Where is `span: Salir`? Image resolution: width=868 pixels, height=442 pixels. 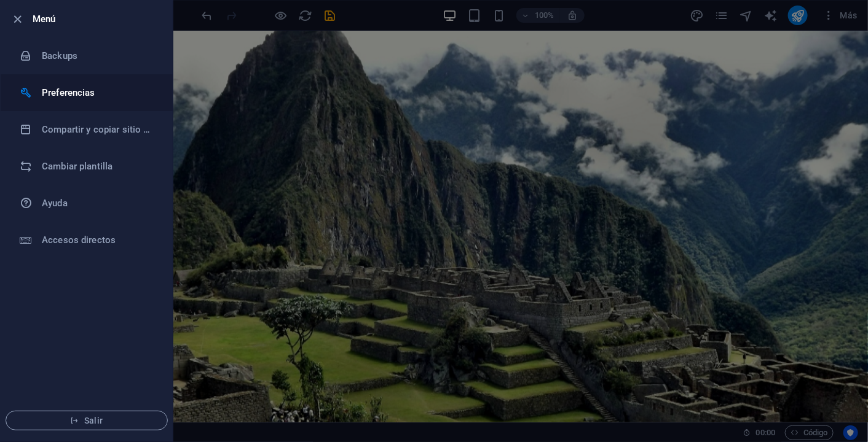
span: Salir is located at coordinates (87, 421).